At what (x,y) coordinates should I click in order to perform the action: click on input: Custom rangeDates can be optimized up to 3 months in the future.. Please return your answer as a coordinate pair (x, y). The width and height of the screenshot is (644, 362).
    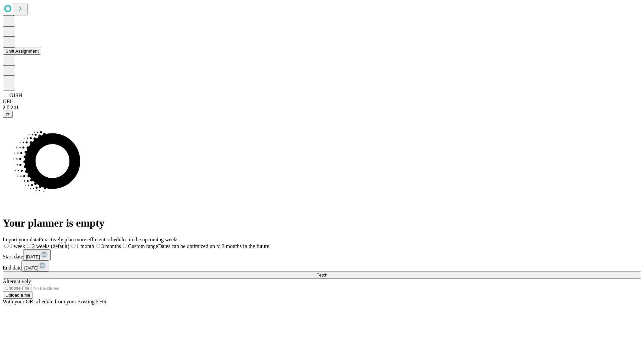
    Looking at the image, I should click on (125, 246).